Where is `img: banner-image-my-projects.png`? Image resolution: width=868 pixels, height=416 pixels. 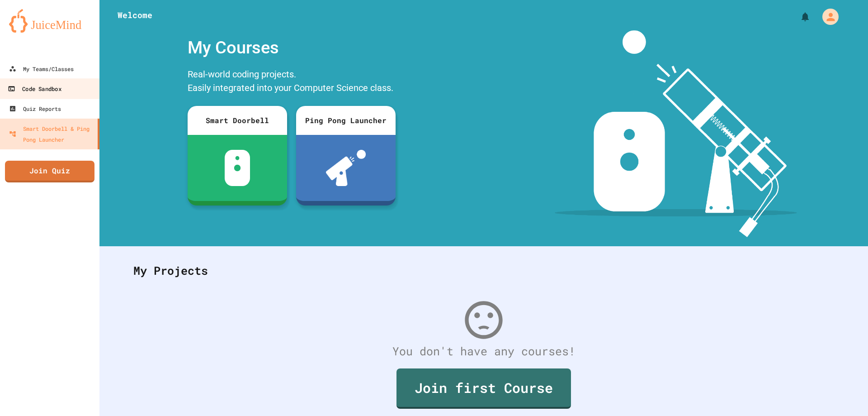
img: banner-image-my-projects.png is located at coordinates (676, 134).